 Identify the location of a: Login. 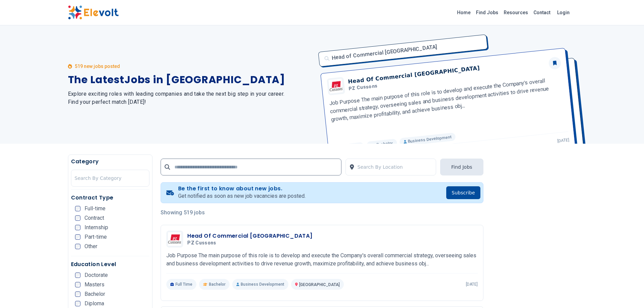
(563, 12).